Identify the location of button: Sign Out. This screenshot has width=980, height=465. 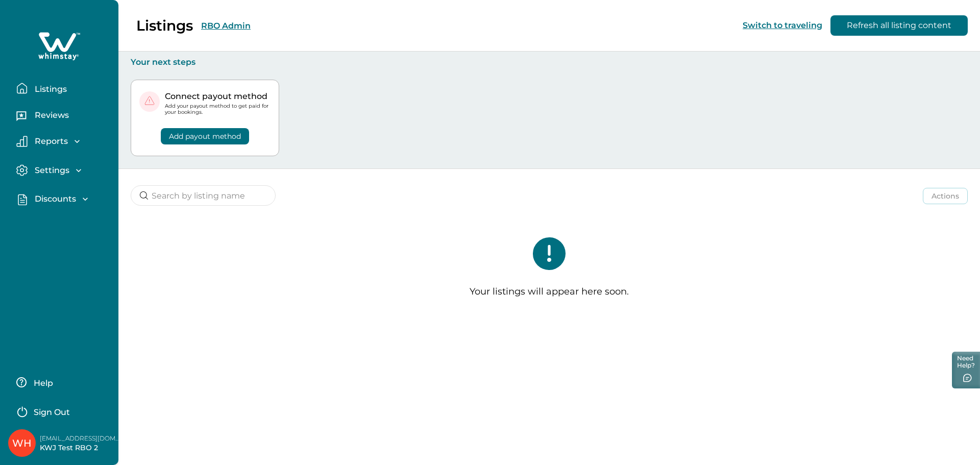
(61, 411).